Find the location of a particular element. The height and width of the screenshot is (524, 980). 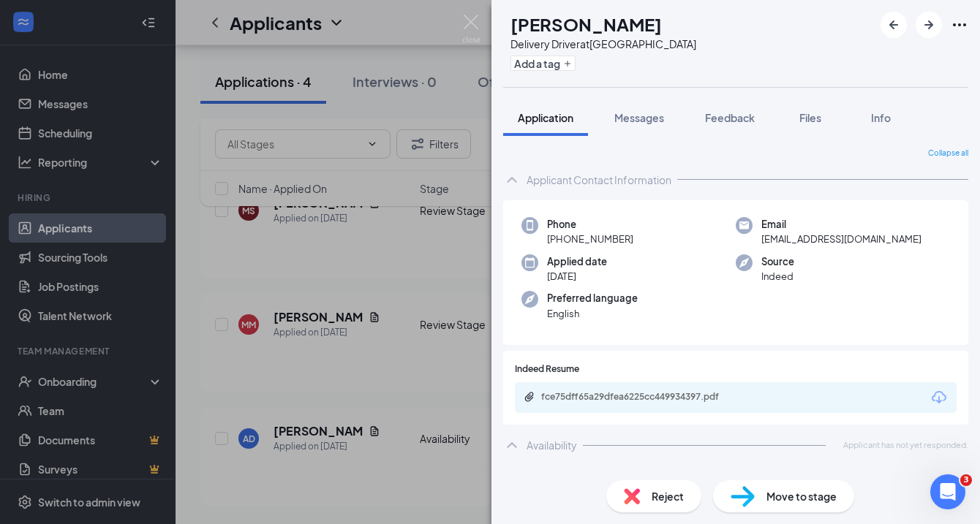

span: Info is located at coordinates (880, 118).